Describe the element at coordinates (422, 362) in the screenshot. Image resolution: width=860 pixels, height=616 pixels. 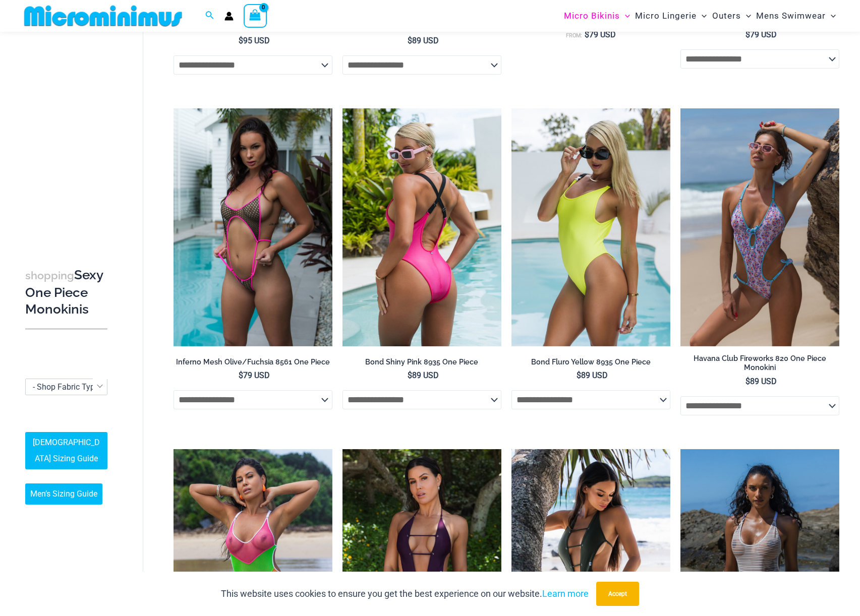
I see `h2: Bond Shiny Pink 8935 One Piece` at that location.